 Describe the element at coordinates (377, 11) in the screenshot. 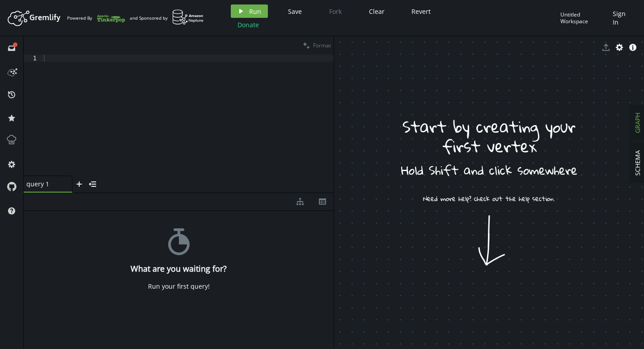

I see `span: Clear` at that location.